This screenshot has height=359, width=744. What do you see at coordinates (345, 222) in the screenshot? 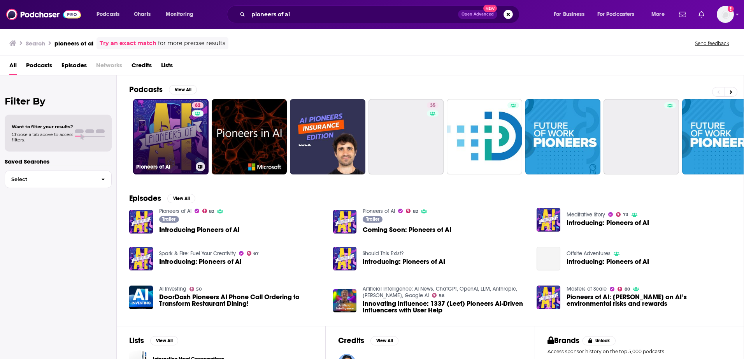
I see `img: Coming Soon: Pioneers of AI` at bounding box center [345, 222].